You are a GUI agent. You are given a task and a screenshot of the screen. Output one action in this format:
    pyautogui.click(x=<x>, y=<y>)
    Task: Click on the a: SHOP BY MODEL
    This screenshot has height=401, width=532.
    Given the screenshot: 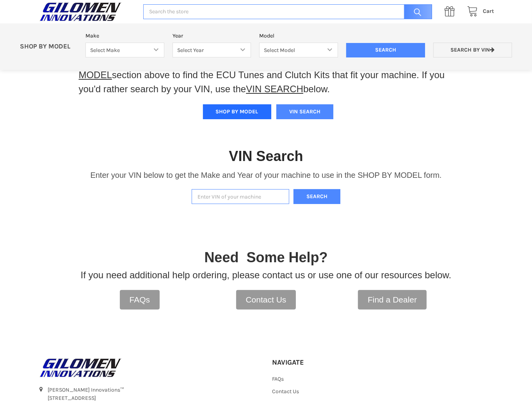 What is the action you would take?
    pyautogui.click(x=247, y=68)
    